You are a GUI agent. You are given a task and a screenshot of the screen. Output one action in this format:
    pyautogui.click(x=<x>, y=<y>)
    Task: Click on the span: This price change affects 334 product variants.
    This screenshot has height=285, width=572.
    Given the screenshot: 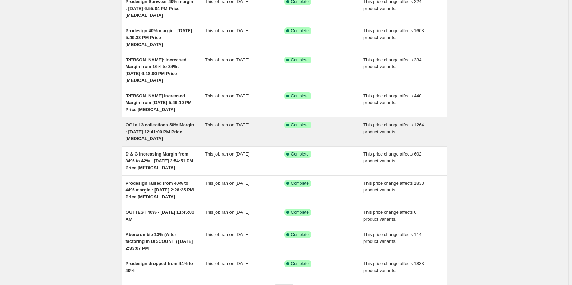 What is the action you would take?
    pyautogui.click(x=393, y=63)
    